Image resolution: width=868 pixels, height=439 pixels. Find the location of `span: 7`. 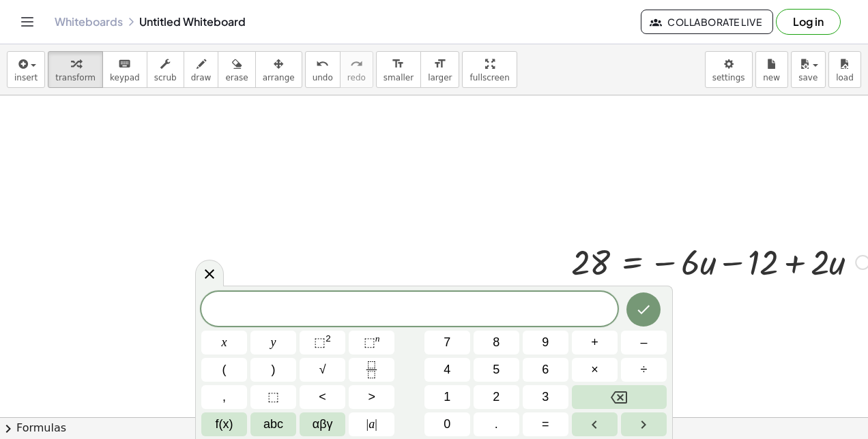

span: 7 is located at coordinates (447, 342).